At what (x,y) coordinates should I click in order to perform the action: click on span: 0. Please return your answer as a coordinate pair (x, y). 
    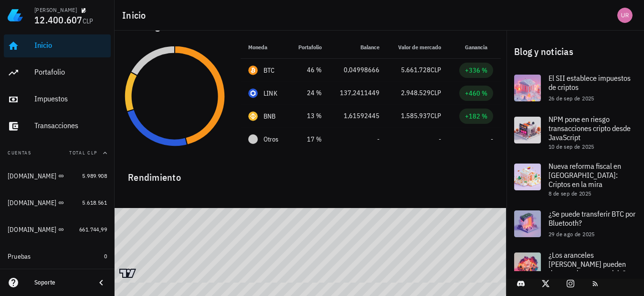
    Looking at the image, I should click on (105, 256).